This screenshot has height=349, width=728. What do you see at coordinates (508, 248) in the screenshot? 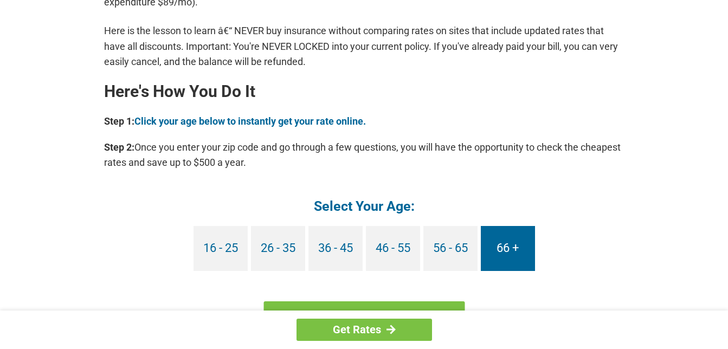
I see `a: 66 +` at bounding box center [508, 248].